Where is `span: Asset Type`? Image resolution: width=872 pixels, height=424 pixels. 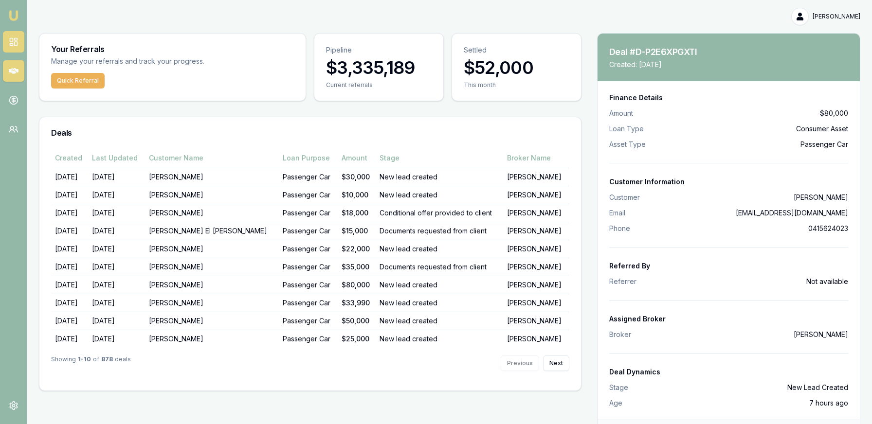
span: Asset Type is located at coordinates (627, 145).